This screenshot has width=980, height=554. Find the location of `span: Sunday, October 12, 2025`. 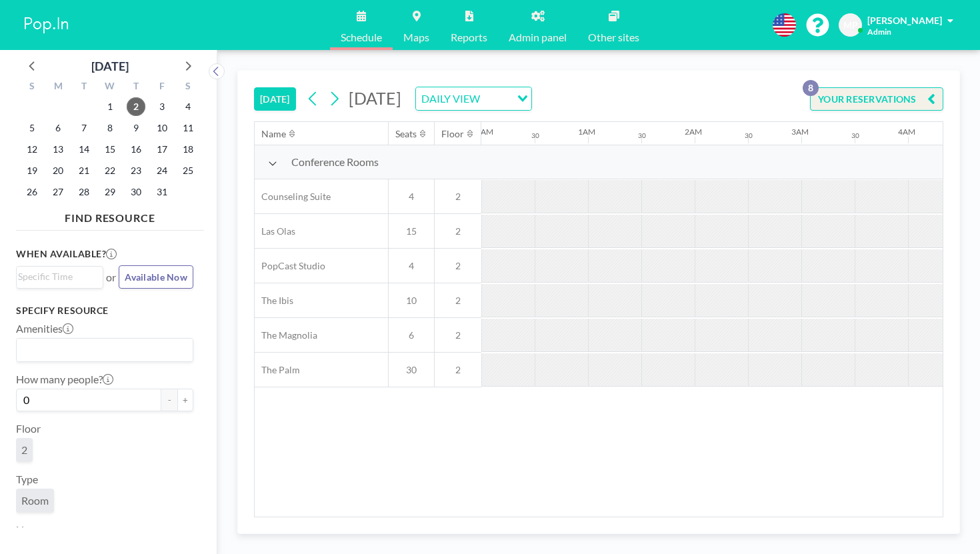

span: Sunday, October 12, 2025 is located at coordinates (32, 149).